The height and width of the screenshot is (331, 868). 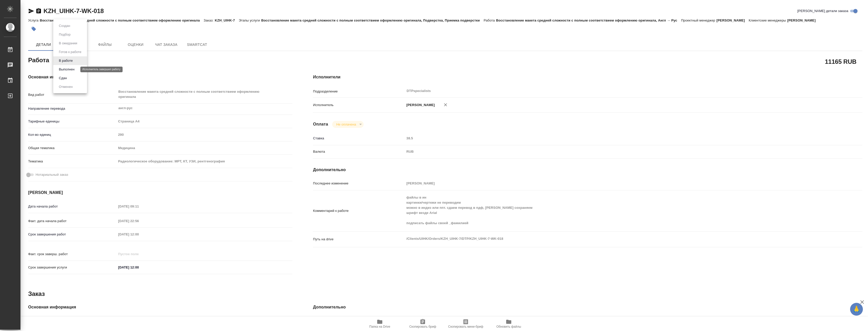 What do you see at coordinates (70, 52) in the screenshot?
I see `button: Готов к работе` at bounding box center [70, 52].